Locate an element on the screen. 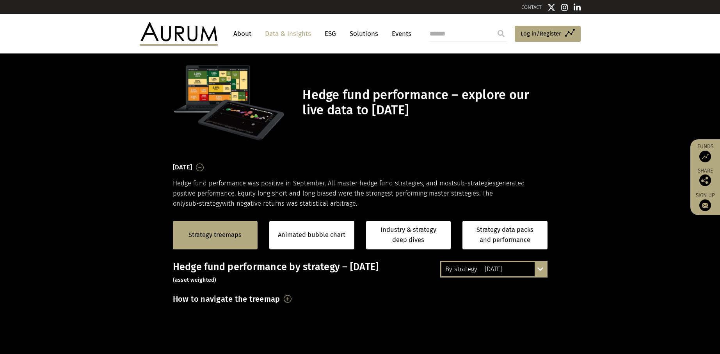 The image size is (720, 354). input: Submit is located at coordinates (501, 34).